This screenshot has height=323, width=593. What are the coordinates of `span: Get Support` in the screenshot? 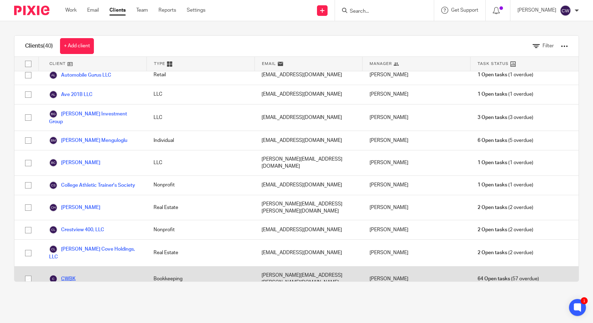 It's located at (464, 10).